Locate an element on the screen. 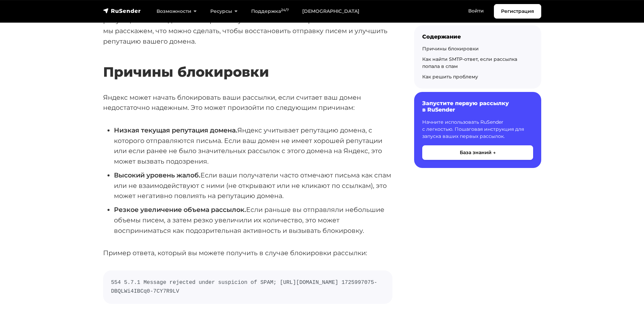  a: Как найти SMTP-ответ, если рассылка попала в спам is located at coordinates (469, 62).